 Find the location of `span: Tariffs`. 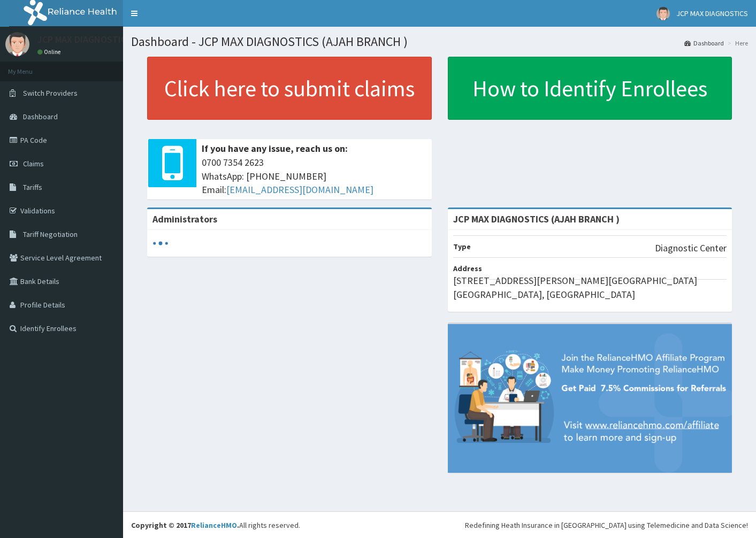

span: Tariffs is located at coordinates (32, 187).